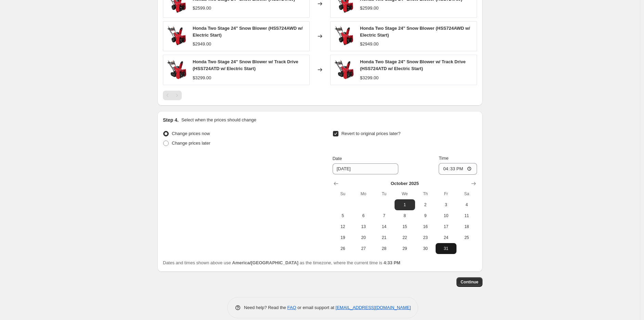 The height and width of the screenshot is (320, 644). Describe the element at coordinates (446, 205) in the screenshot. I see `span: 3` at that location.